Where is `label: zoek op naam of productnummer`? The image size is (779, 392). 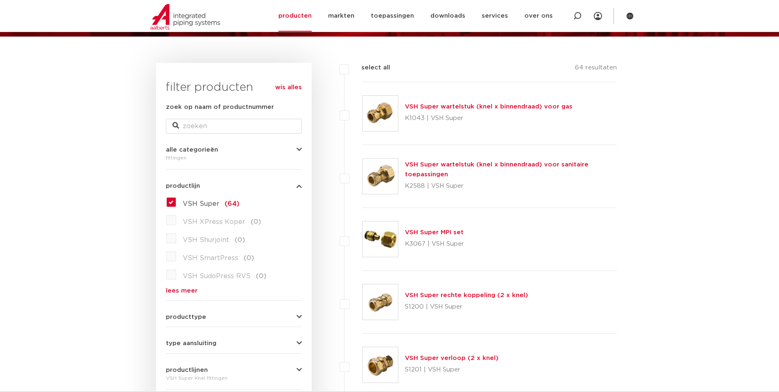 label: zoek op naam of productnummer is located at coordinates (220, 107).